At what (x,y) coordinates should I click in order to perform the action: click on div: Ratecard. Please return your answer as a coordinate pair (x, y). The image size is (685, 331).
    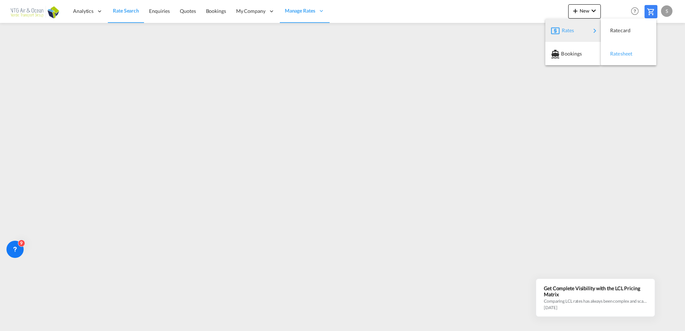
    Looking at the image, I should click on (629, 30).